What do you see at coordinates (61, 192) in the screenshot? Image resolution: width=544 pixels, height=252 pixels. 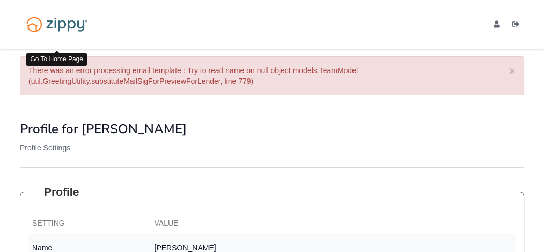 I see `legend: Profile` at bounding box center [61, 192].